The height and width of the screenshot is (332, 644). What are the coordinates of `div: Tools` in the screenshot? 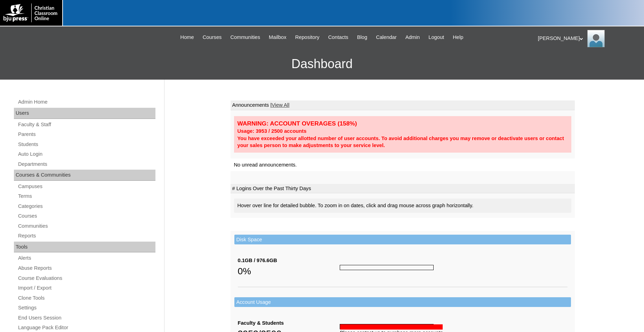 It's located at (84, 247).